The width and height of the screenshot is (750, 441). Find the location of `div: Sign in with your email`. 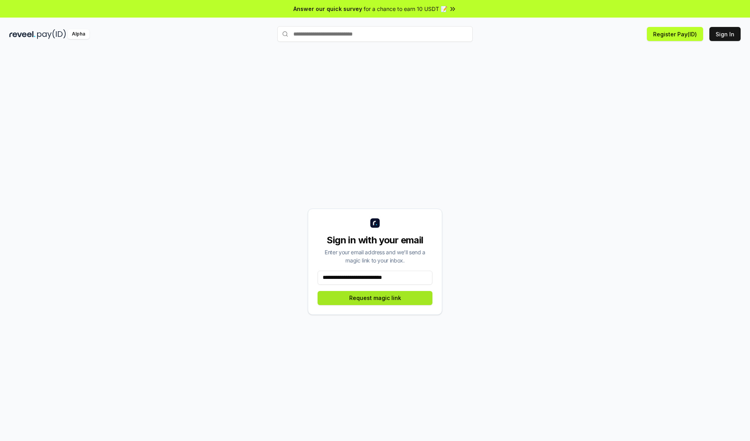

div: Sign in with your email is located at coordinates (375, 240).